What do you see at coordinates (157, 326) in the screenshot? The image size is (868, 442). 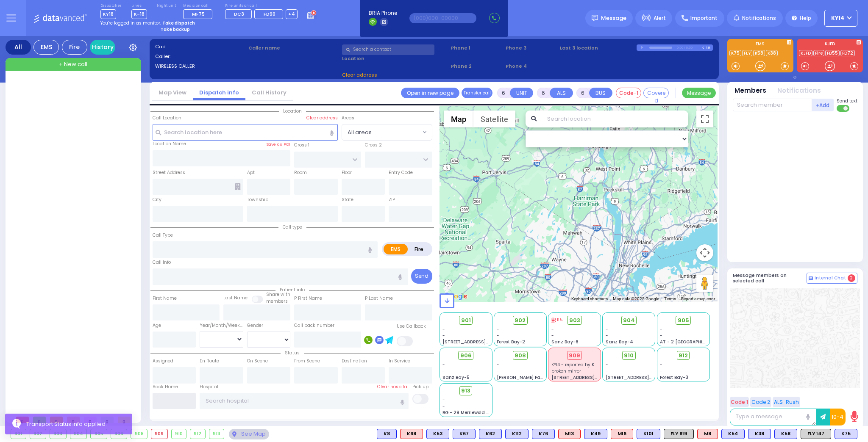 I see `label: Age` at bounding box center [157, 326].